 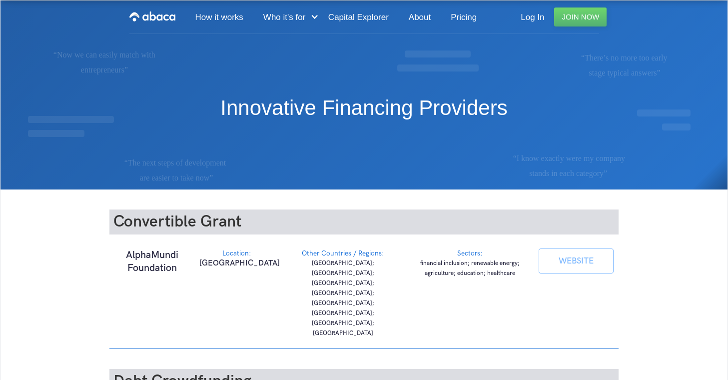 I want to click on h2: Convertible Grant, so click(x=364, y=222).